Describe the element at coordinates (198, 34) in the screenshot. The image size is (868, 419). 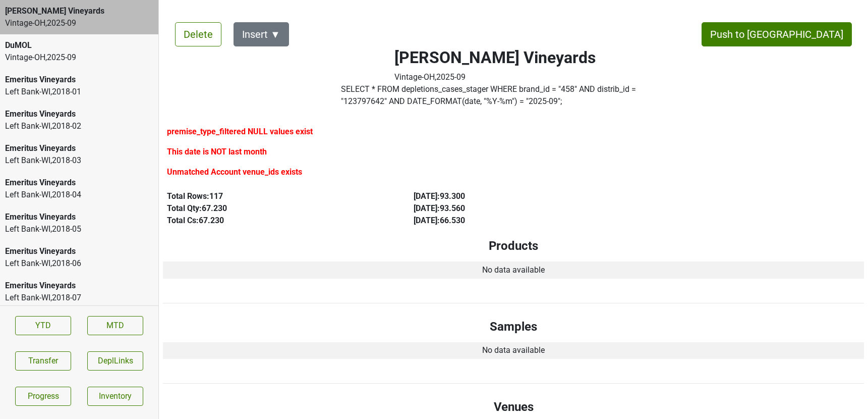
I see `button: Delete` at that location.